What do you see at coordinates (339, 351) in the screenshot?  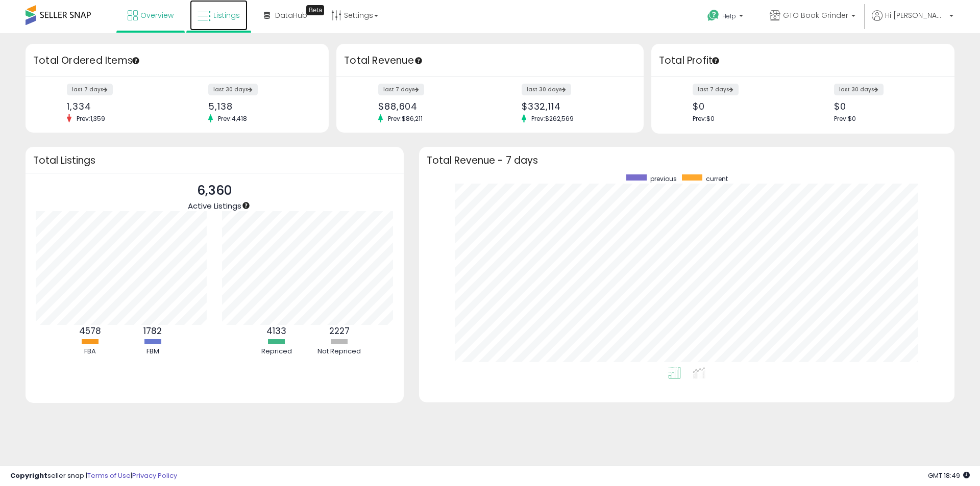 I see `div: Not Repriced` at bounding box center [339, 351].